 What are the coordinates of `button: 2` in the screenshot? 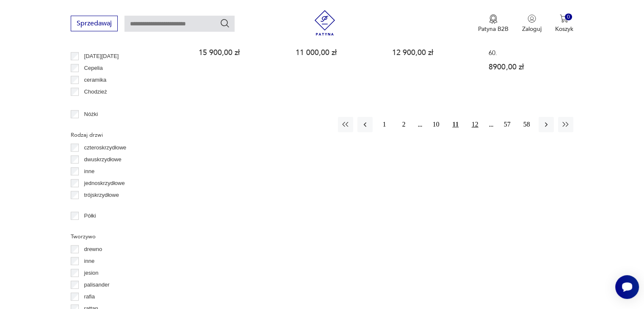 It's located at (404, 124).